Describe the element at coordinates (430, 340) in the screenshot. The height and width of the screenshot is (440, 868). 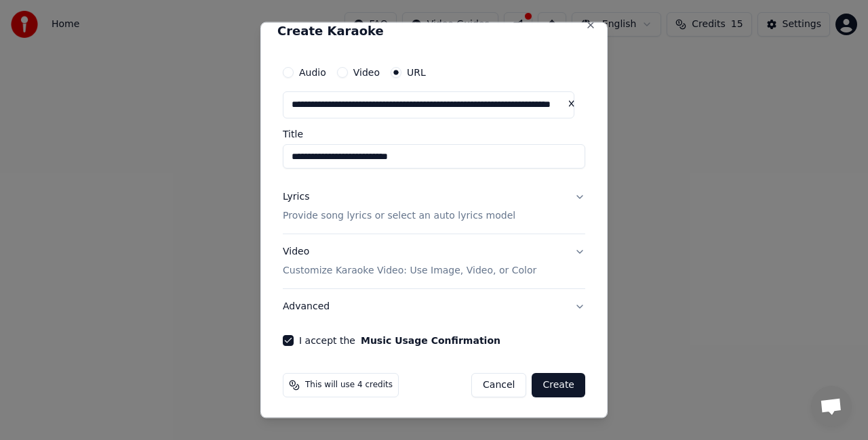
I see `button: I accept the` at that location.